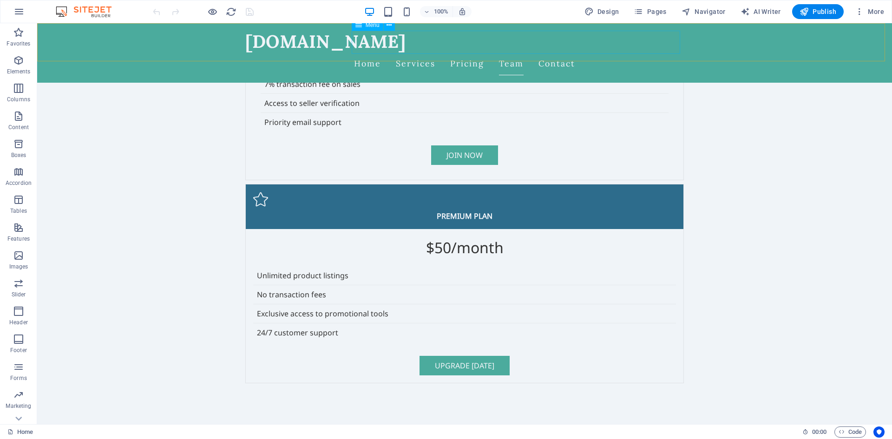 This screenshot has width=892, height=439. What do you see at coordinates (436, 12) in the screenshot?
I see `button: 100%` at bounding box center [436, 12].